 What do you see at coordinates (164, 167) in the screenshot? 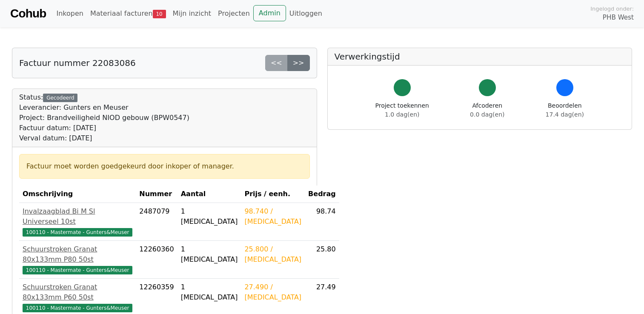
I see `div: Factuur moet worden goedgekeurd door inkoper of manager.` at bounding box center [164, 167].